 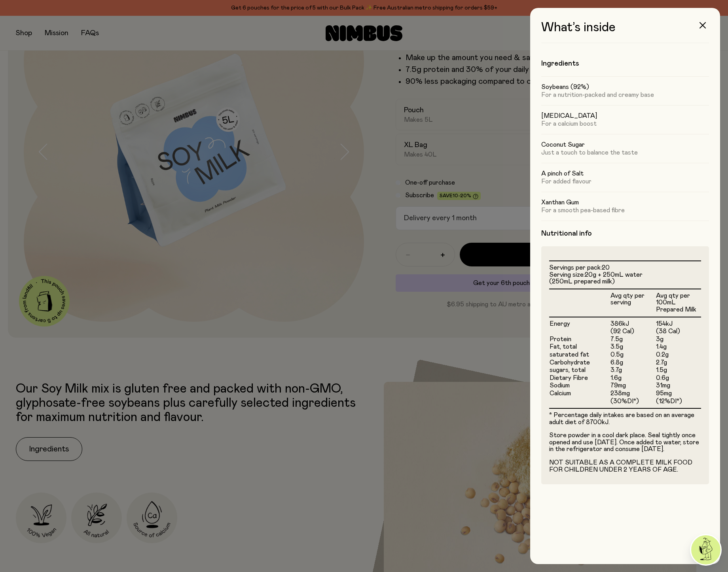 I want to click on td: 154kJ, so click(x=678, y=323).